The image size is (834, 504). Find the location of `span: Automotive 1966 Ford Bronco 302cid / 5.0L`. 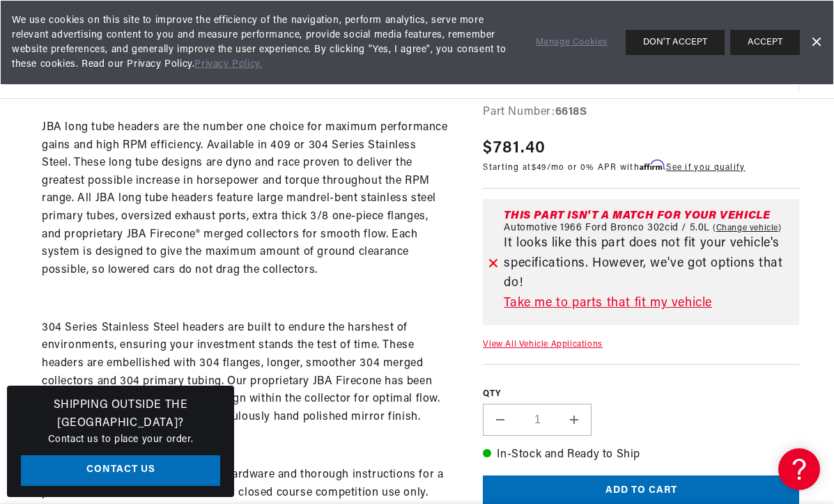

span: Automotive 1966 Ford Bronco 302cid / 5.0L is located at coordinates (607, 228).